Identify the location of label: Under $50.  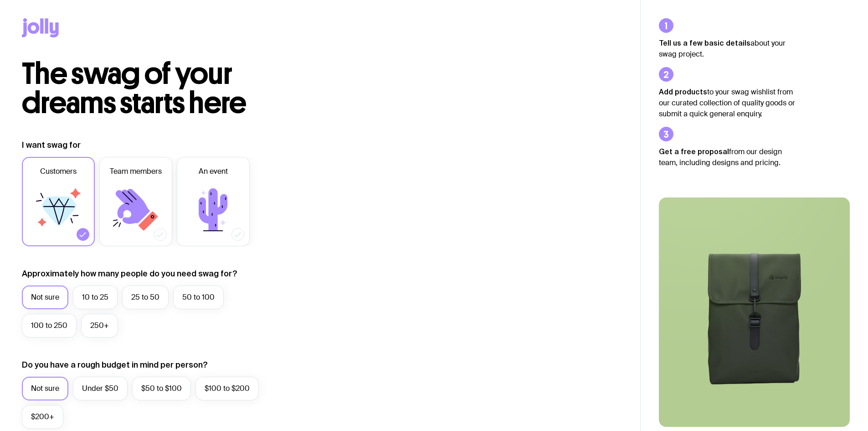
(100, 388).